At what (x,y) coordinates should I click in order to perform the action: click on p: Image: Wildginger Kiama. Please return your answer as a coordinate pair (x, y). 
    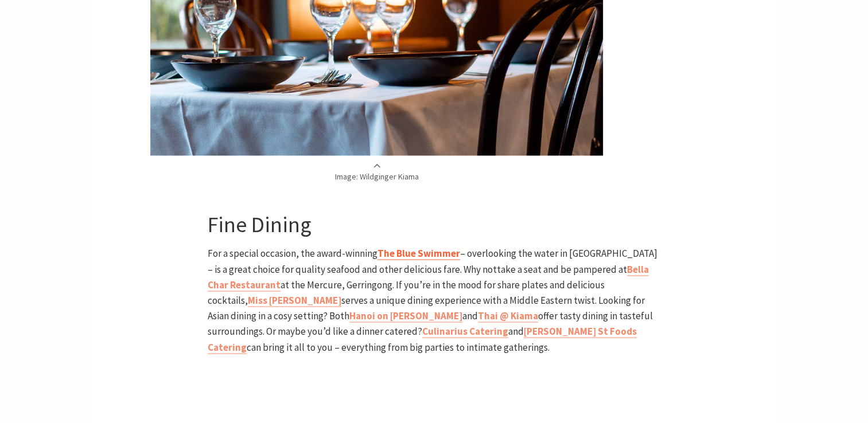
    Looking at the image, I should click on (377, 172).